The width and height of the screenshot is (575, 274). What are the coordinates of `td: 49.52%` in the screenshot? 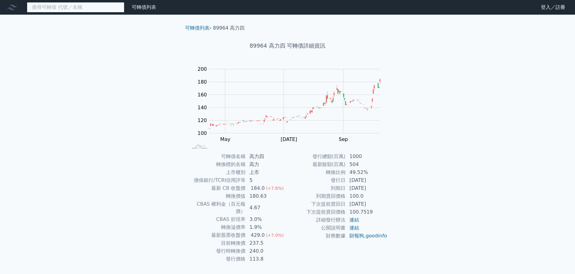 It's located at (366, 172).